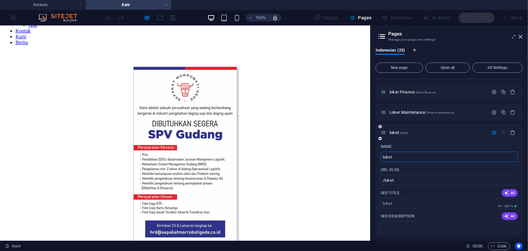  I want to click on span: All Settings, so click(498, 68).